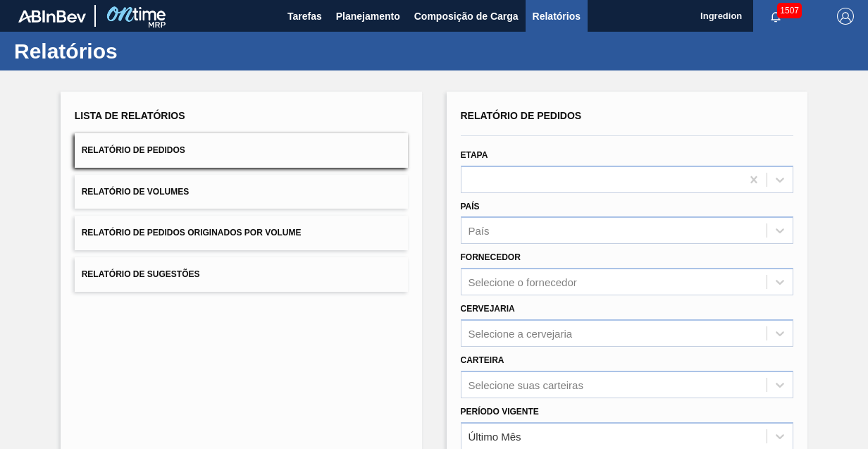 Image resolution: width=868 pixels, height=449 pixels. What do you see at coordinates (479, 230) in the screenshot?
I see `div: País` at bounding box center [479, 230].